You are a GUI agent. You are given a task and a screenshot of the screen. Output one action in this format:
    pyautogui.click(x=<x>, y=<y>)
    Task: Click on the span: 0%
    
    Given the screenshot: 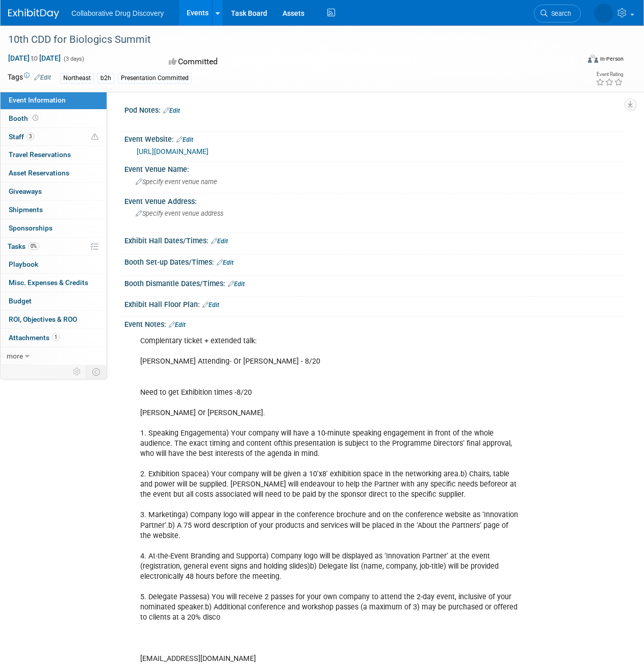 What is the action you would take?
    pyautogui.click(x=33, y=246)
    